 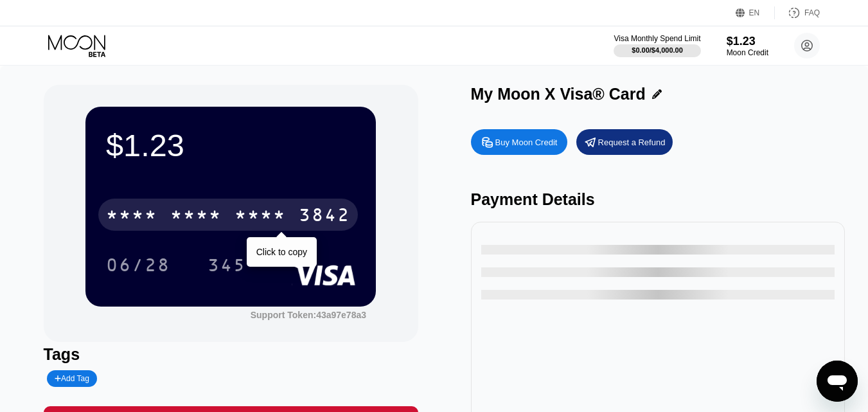 What do you see at coordinates (656, 39) in the screenshot?
I see `div: Visa Monthly Spend Limit` at bounding box center [656, 39].